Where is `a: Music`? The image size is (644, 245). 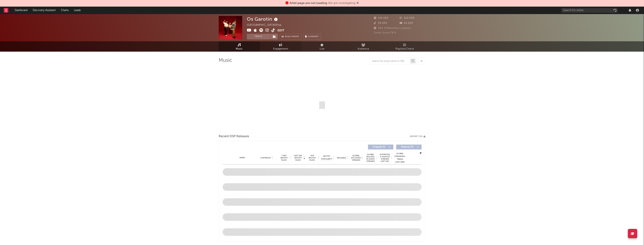
a: Music is located at coordinates (239, 46).